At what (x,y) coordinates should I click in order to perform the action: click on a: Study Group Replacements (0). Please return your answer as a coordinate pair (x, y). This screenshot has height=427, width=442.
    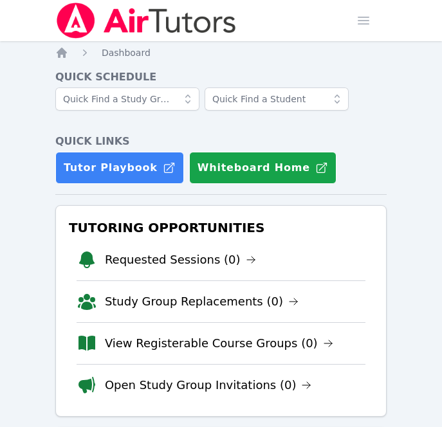
    Looking at the image, I should click on (201, 302).